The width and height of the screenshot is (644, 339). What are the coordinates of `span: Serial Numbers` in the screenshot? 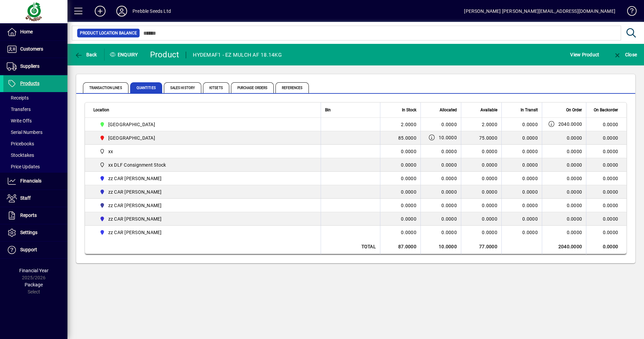 It's located at (25, 132).